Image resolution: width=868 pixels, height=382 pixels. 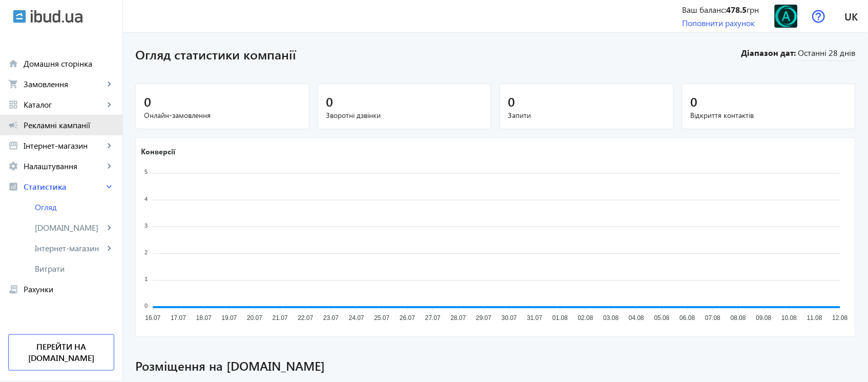 What do you see at coordinates (611, 318) in the screenshot?
I see `tspan: 03.08` at bounding box center [611, 318].